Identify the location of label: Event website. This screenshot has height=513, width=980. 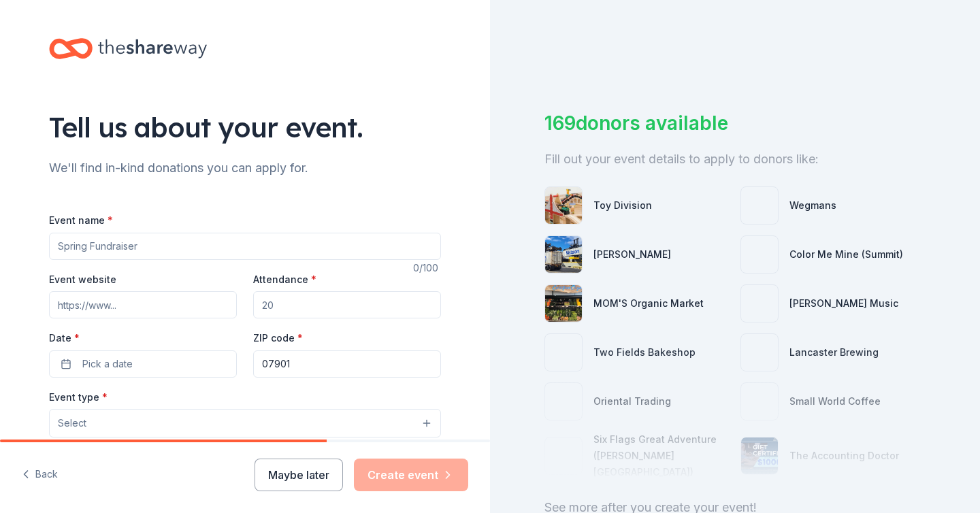
(83, 279).